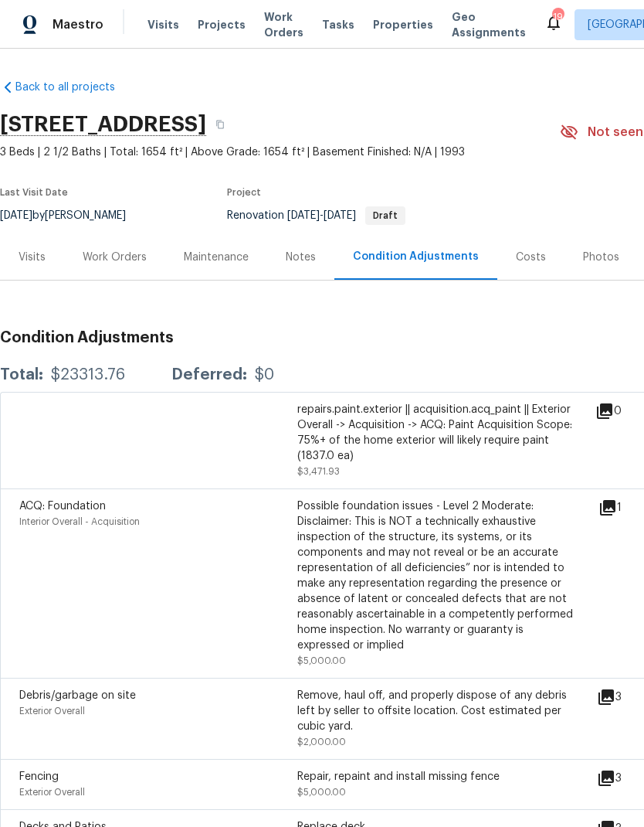 Image resolution: width=644 pixels, height=827 pixels. I want to click on div: Photos, so click(601, 257).